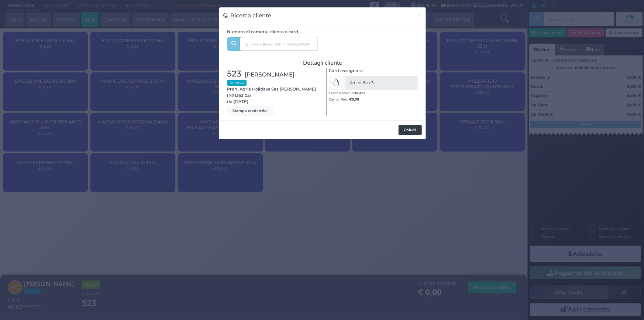 Image resolution: width=644 pixels, height=320 pixels. Describe the element at coordinates (323, 63) in the screenshot. I see `h3: Dettagli cliente` at that location.